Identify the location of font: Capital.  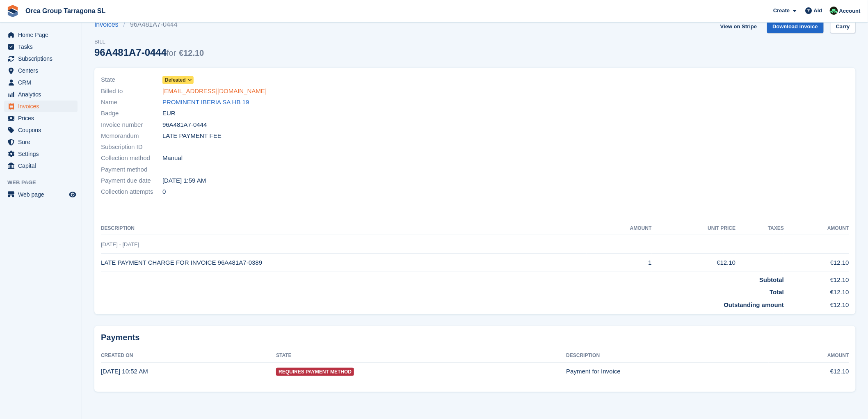
(27, 166).